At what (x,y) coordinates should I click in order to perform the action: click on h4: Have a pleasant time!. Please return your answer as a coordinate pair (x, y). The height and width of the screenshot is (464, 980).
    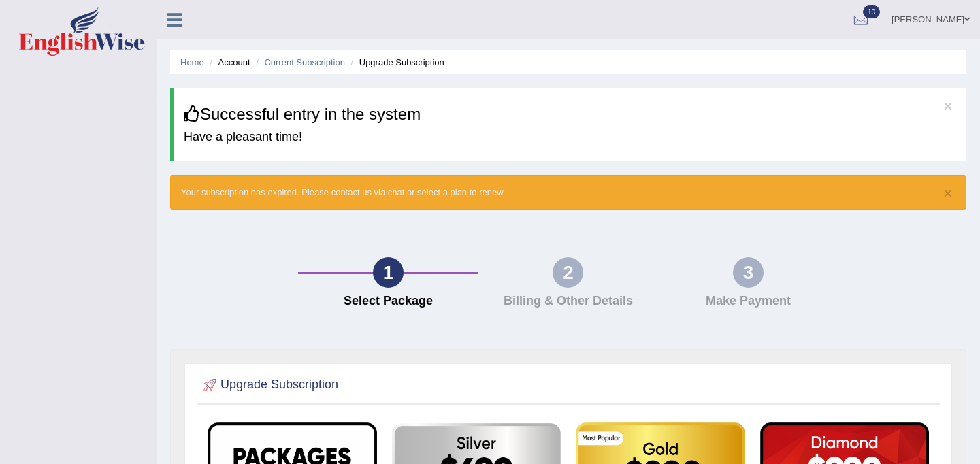
    Looking at the image, I should click on (570, 137).